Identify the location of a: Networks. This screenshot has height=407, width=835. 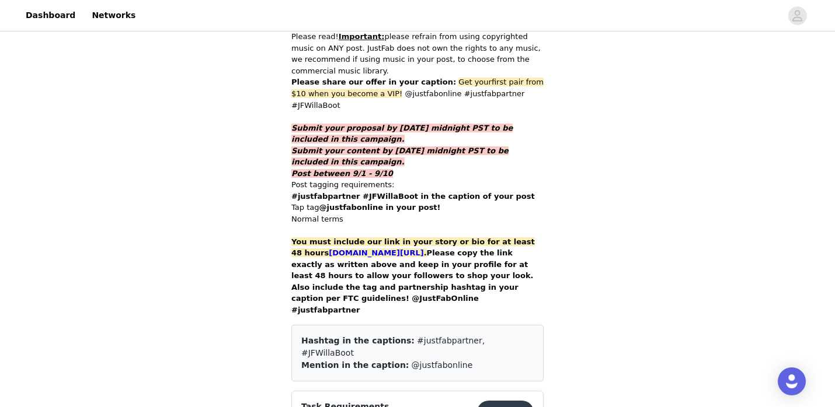
(113, 15).